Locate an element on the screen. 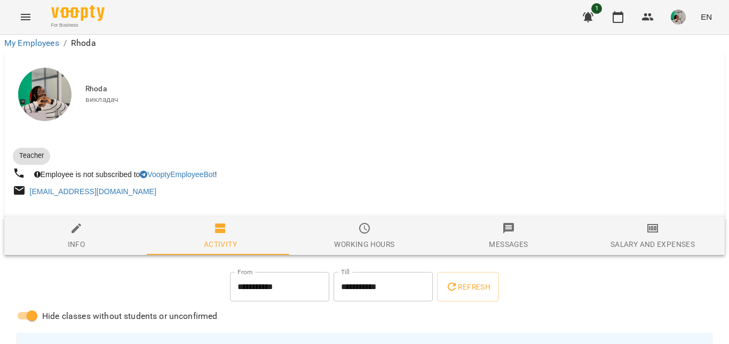 Image resolution: width=729 pixels, height=344 pixels. div: Activity is located at coordinates (221, 245).